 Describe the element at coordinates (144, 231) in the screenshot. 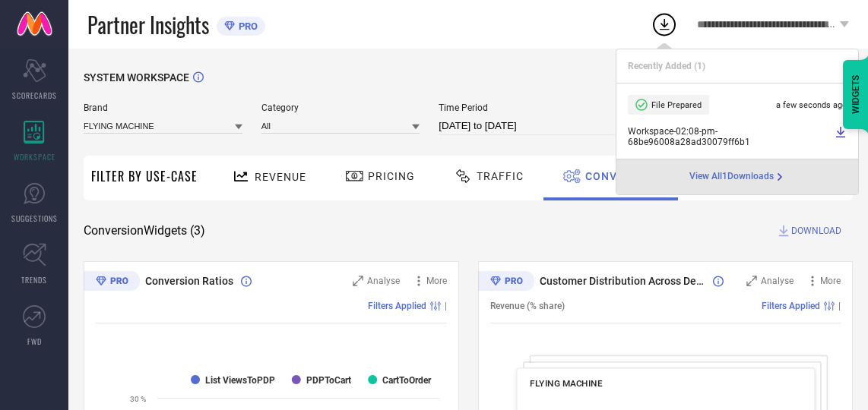

I see `span: Conversion Widgets ( 3 )` at that location.